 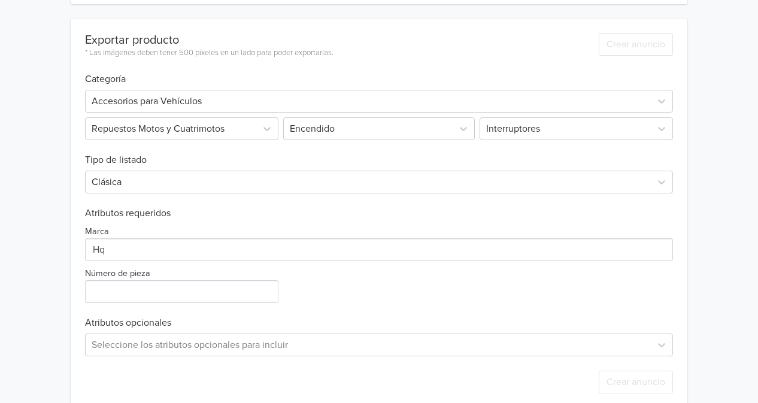 What do you see at coordinates (379, 72) in the screenshot?
I see `h6: Categoría` at bounding box center [379, 72].